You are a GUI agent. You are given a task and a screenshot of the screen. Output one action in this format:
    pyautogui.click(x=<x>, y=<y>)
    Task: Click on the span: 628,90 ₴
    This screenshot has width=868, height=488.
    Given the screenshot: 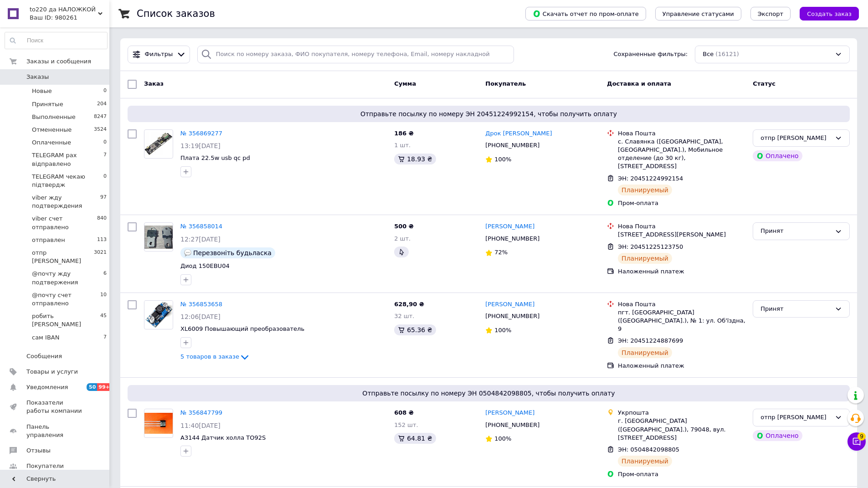 What is the action you would take?
    pyautogui.click(x=409, y=304)
    